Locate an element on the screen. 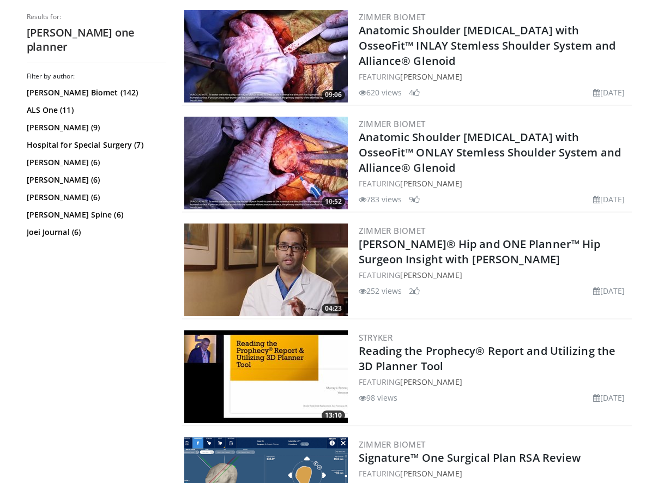  a: 04:23 is located at coordinates (266, 270).